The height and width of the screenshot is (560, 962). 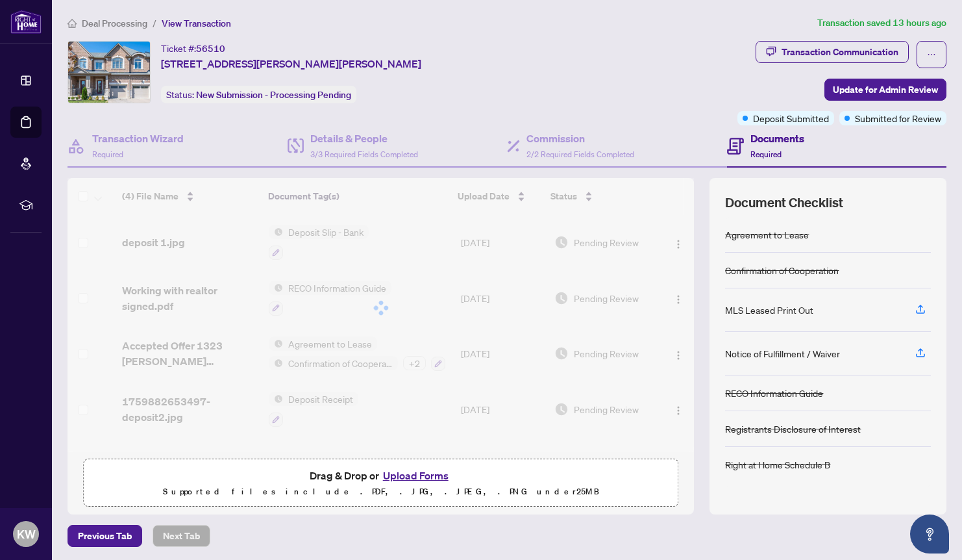 What do you see at coordinates (773, 393) in the screenshot?
I see `div: RECO Information Guide` at bounding box center [773, 393].